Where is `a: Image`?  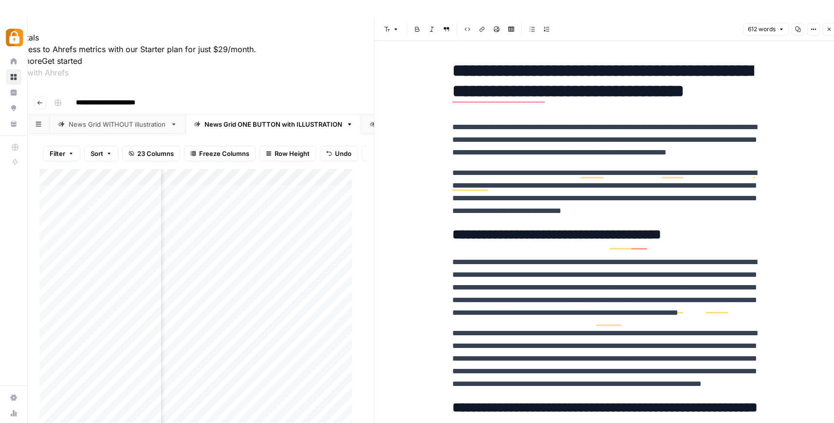
a: Image is located at coordinates (390, 124).